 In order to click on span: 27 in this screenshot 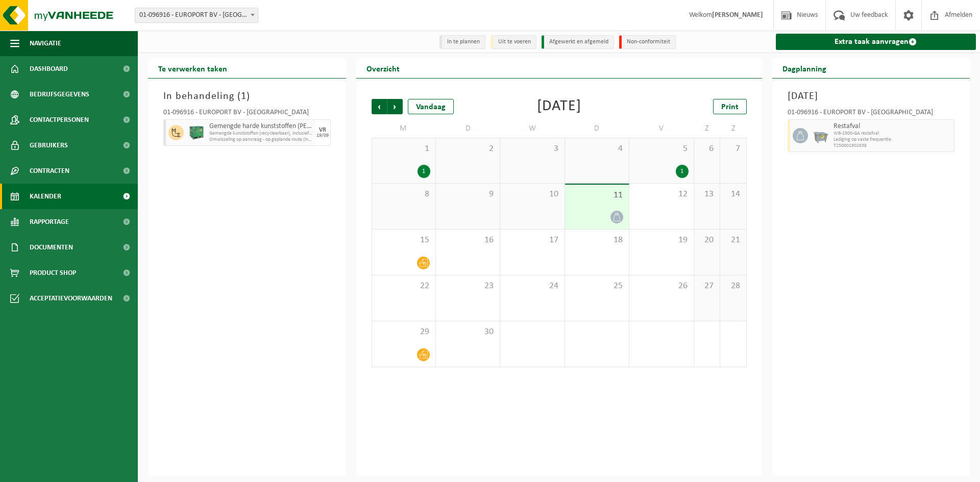, I will do `click(707, 287)`.